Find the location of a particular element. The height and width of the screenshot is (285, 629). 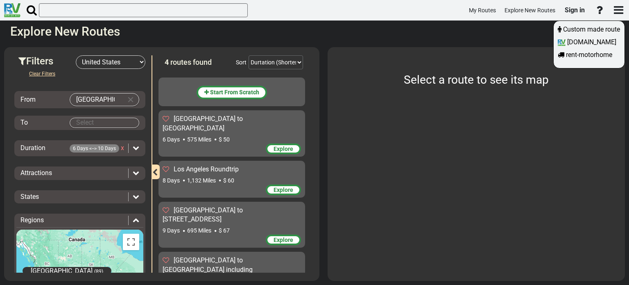

a: Custom made route is located at coordinates (589, 29).